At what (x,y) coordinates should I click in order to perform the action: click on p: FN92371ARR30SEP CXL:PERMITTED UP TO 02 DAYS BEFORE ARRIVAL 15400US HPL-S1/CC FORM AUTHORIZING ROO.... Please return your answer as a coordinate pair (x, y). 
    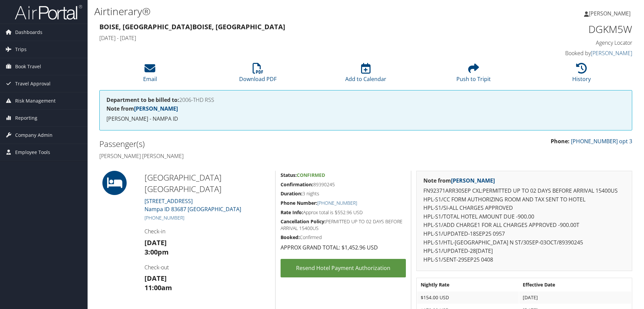
    Looking at the image, I should click on (524, 226).